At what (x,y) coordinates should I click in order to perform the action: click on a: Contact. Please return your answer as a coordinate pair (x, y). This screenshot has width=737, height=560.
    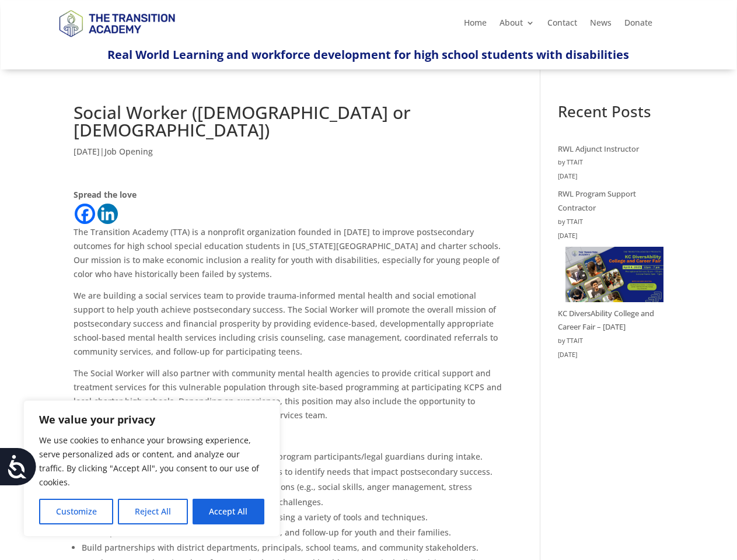
    Looking at the image, I should click on (562, 25).